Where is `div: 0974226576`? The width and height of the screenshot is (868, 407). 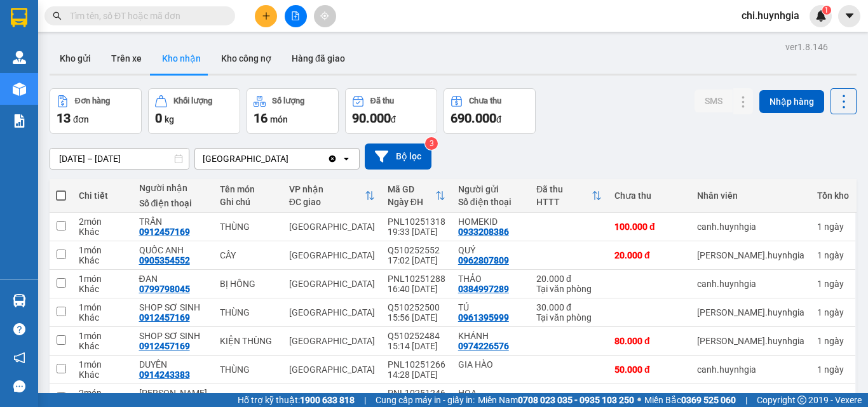
div: 0974226576 is located at coordinates (484, 346).